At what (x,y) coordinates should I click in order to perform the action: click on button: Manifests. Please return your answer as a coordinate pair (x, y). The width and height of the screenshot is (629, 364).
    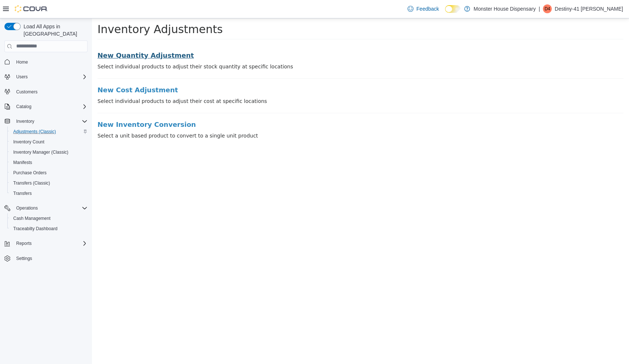
    Looking at the image, I should click on (49, 163).